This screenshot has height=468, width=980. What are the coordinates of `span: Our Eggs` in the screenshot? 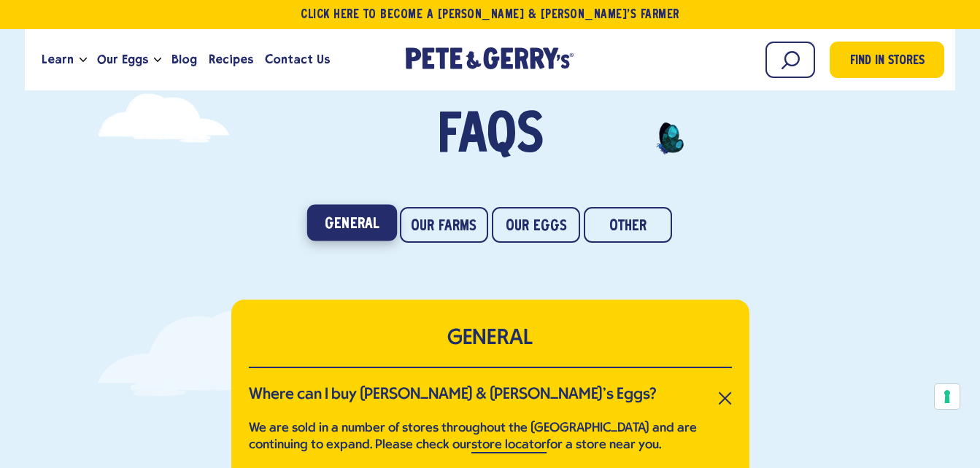 It's located at (122, 59).